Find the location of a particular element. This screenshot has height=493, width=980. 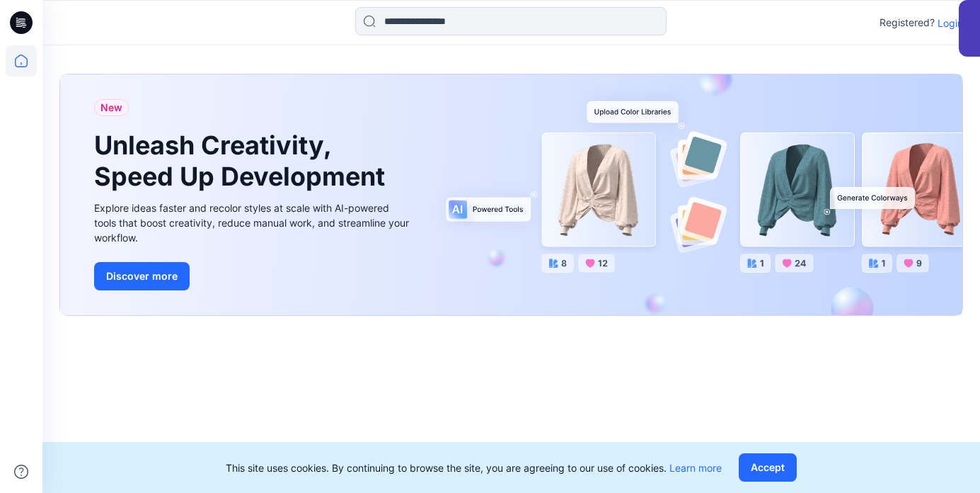

button: Accept is located at coordinates (768, 467).